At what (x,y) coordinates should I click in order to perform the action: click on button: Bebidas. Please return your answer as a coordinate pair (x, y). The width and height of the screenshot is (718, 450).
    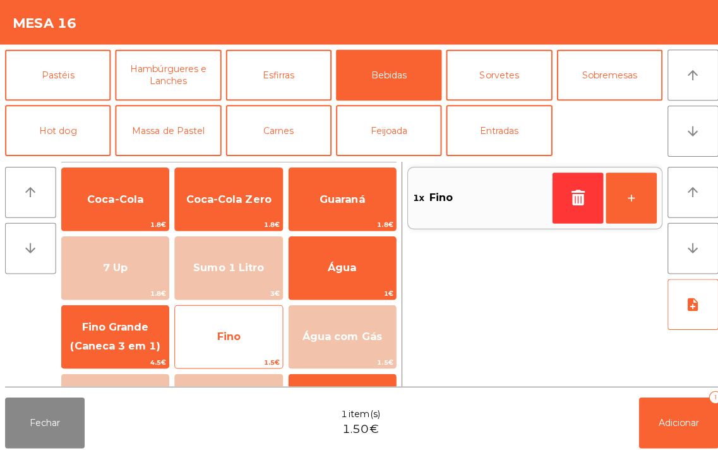
    Looking at the image, I should click on (386, 75).